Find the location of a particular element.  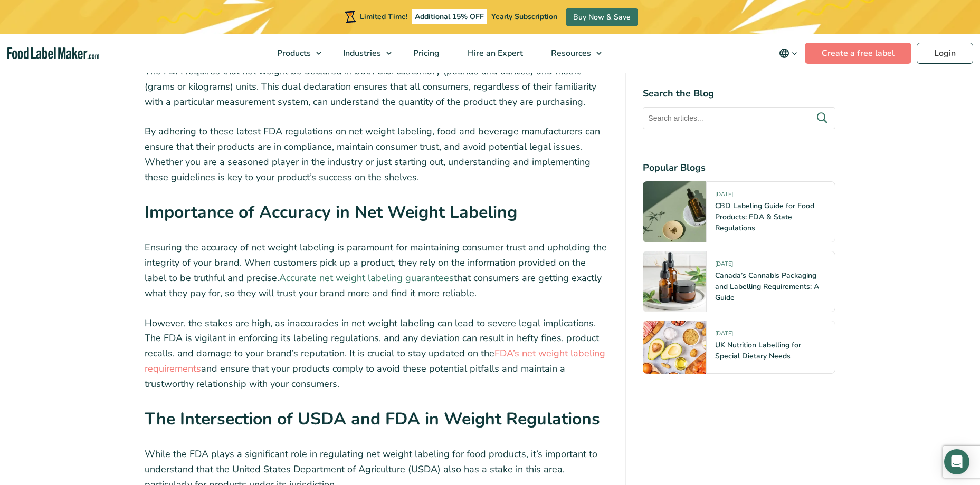

span: Hire an Expert is located at coordinates (494, 53).